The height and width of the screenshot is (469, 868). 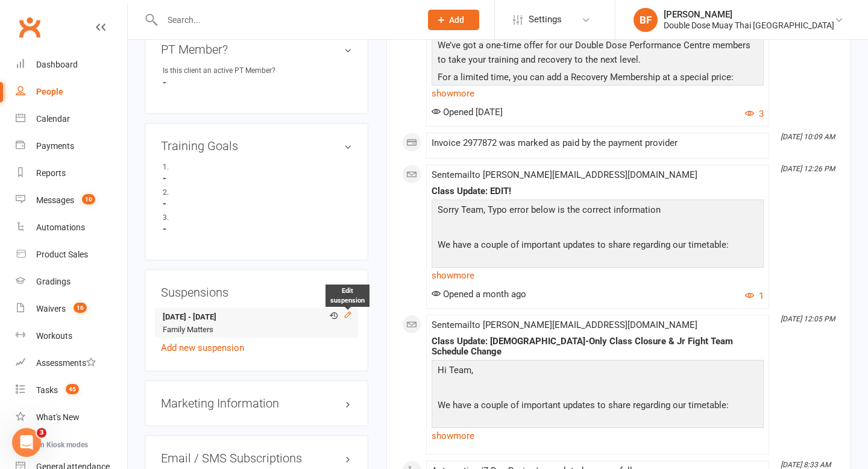 I want to click on div: What's New, so click(x=58, y=417).